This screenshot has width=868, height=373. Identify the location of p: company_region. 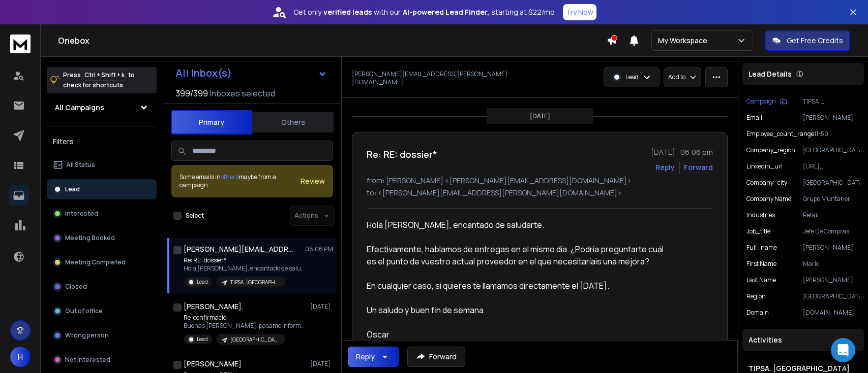
(771, 150).